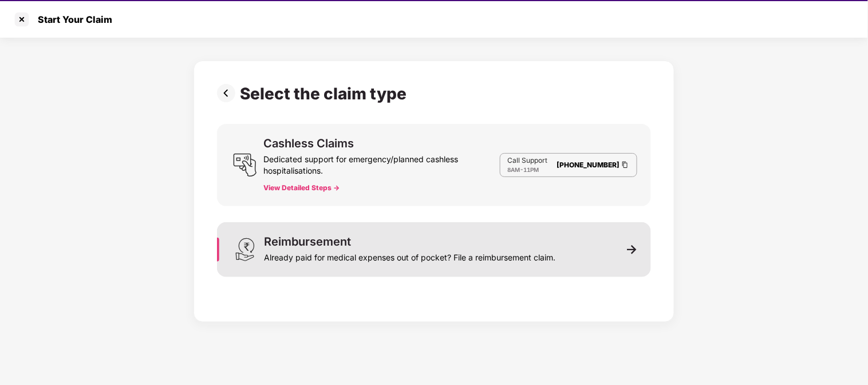  What do you see at coordinates (527, 160) in the screenshot?
I see `p: Call Support` at bounding box center [527, 160].